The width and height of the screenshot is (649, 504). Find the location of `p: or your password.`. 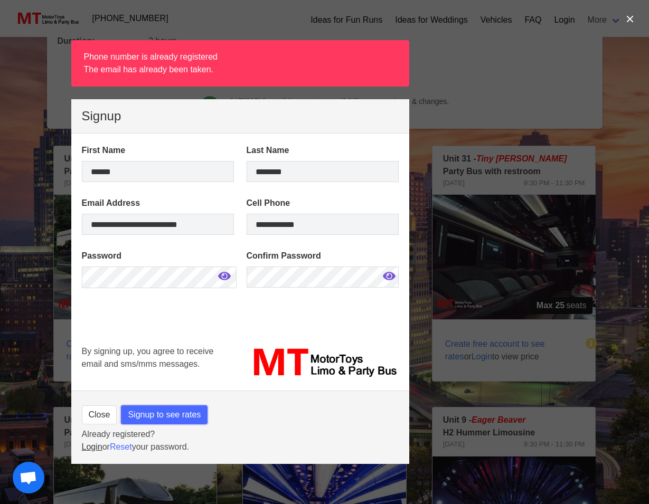

p: or your password. is located at coordinates (240, 447).